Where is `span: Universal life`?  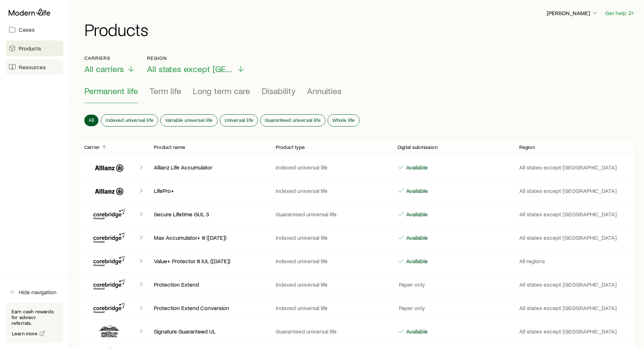 span: Universal life is located at coordinates (239, 120).